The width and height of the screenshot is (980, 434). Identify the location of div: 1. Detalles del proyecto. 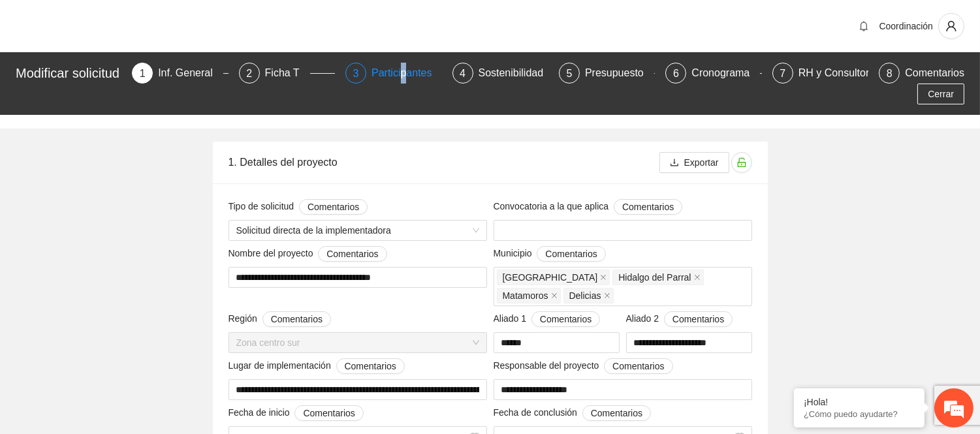
(444, 161).